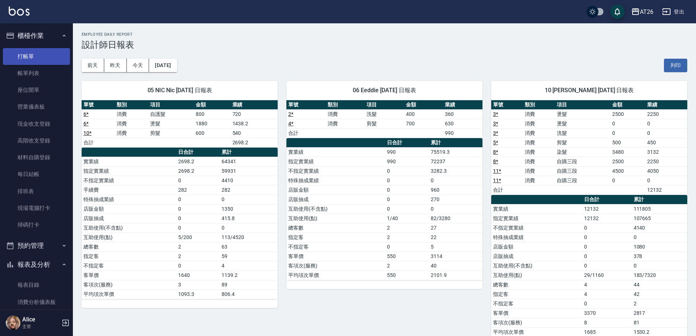 Image resolution: width=696 pixels, height=336 pixels. I want to click on td: 4140, so click(660, 228).